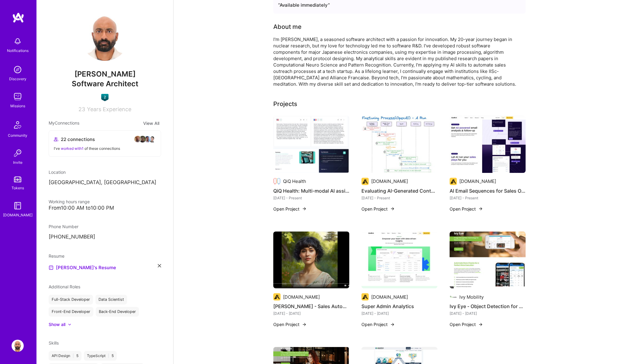 This screenshot has width=625, height=364. I want to click on span: My Connections, so click(64, 123).